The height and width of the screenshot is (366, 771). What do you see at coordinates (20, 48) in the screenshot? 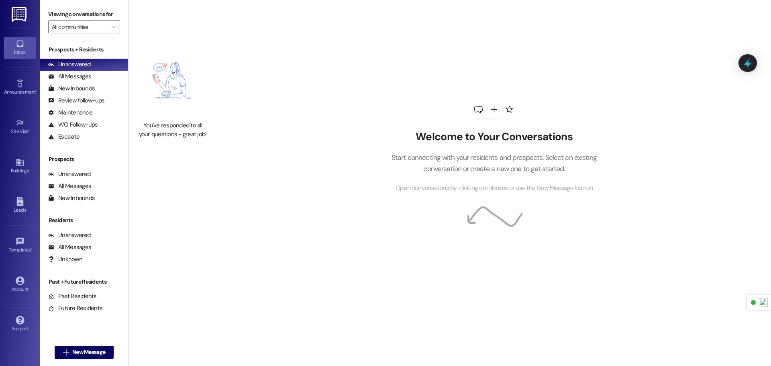
I see `a: Inbox` at bounding box center [20, 48].